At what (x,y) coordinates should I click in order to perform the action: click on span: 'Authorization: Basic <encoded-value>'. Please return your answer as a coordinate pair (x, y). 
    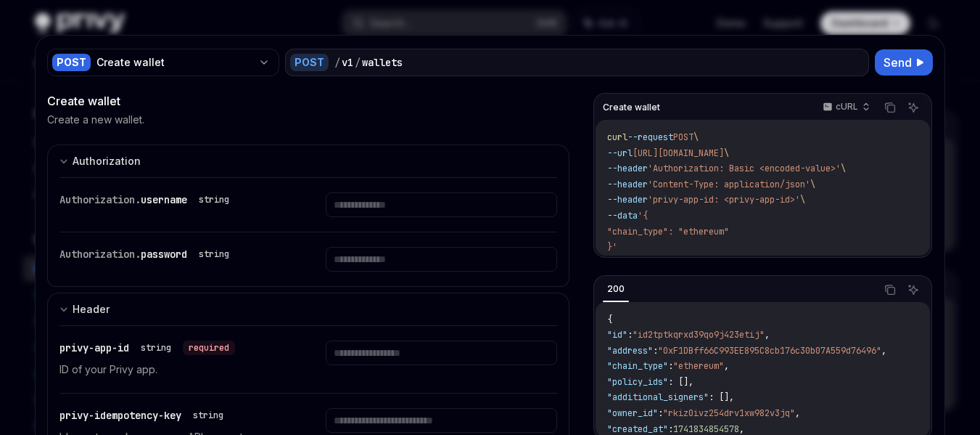
    Looking at the image, I should click on (744, 168).